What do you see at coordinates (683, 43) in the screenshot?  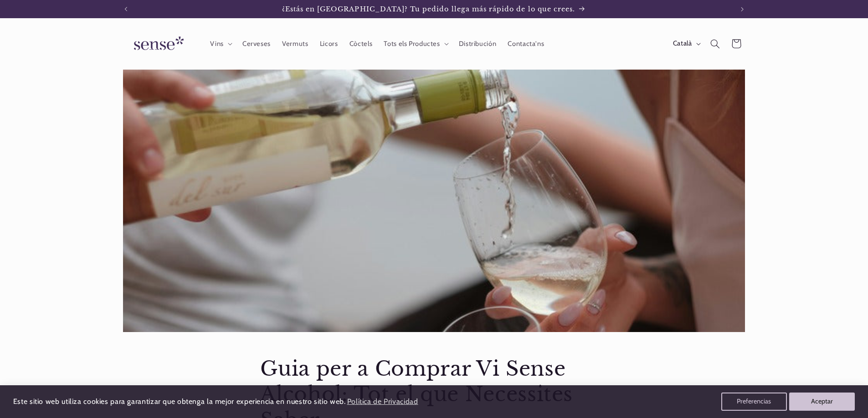 I see `span: Català` at bounding box center [683, 43].